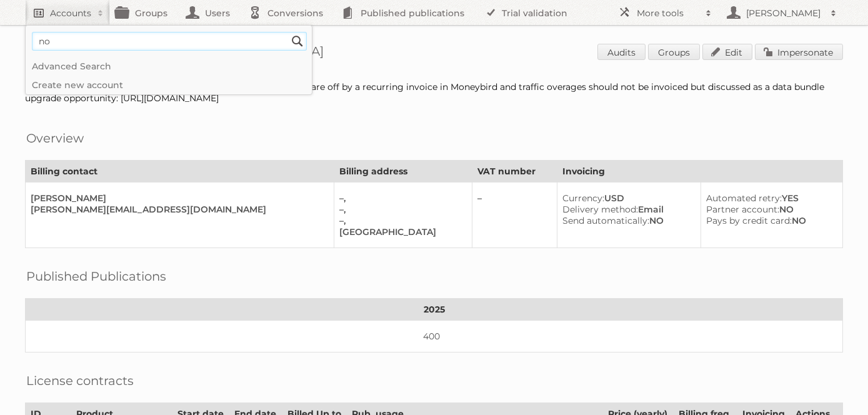 The image size is (868, 415). I want to click on span: Automated retry:, so click(744, 198).